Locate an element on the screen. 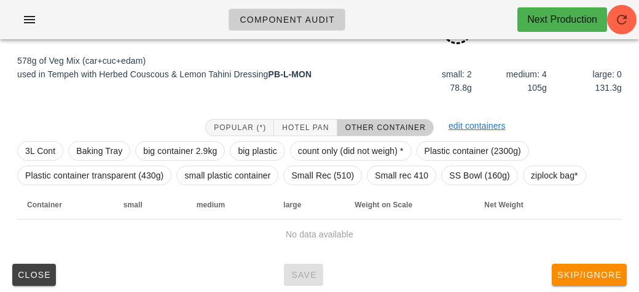 This screenshot has width=639, height=292. th: Weight on Scale: Not sorted. Activate to sort ascending. is located at coordinates (409, 205).